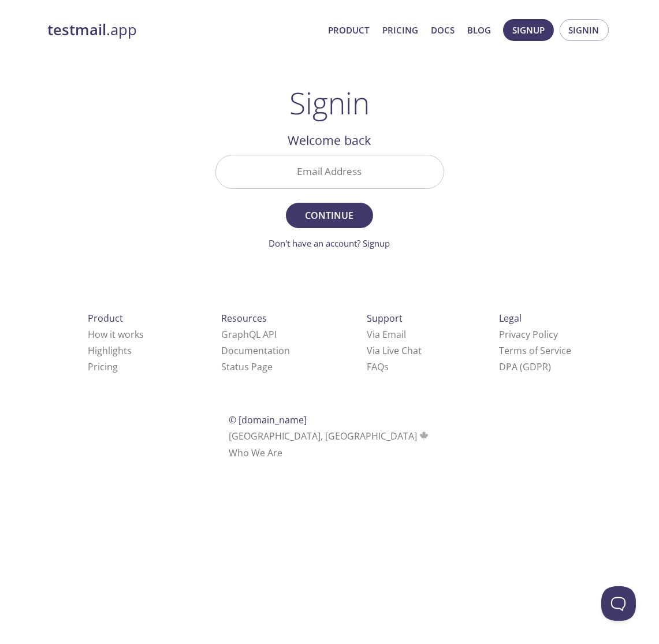 This screenshot has width=659, height=644. Describe the element at coordinates (78, 30) in the screenshot. I see `strong: testmail` at that location.